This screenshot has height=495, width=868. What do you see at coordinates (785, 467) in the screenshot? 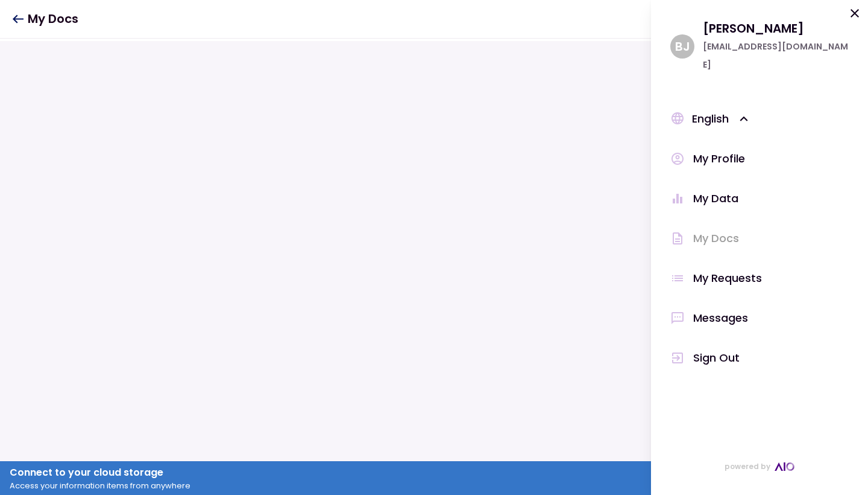
I see `img: AIO Logo` at bounding box center [785, 467].